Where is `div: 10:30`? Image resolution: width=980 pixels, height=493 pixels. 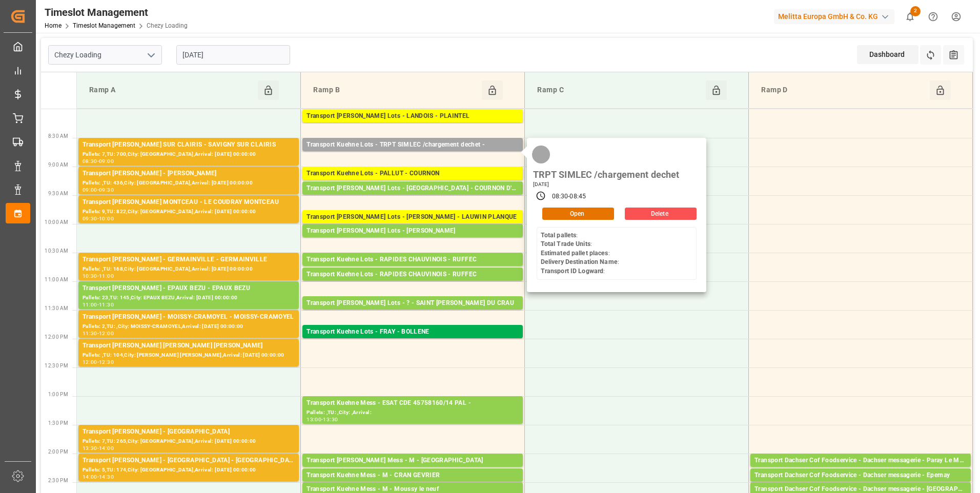 div: 10:30 is located at coordinates (89, 276).